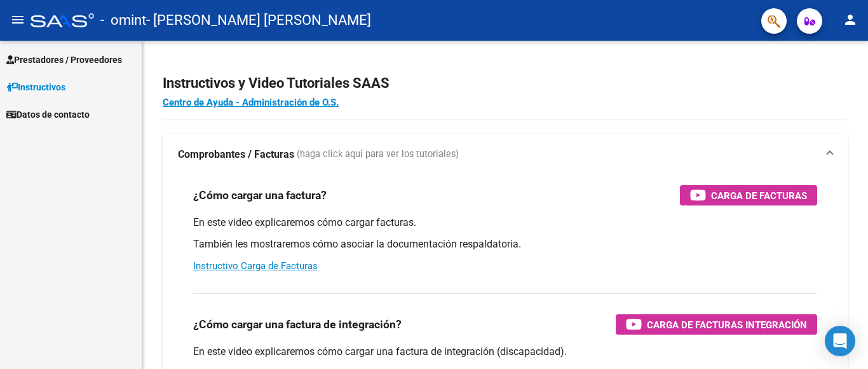 The image size is (868, 369). I want to click on span: Carga de Facturas Integración, so click(727, 324).